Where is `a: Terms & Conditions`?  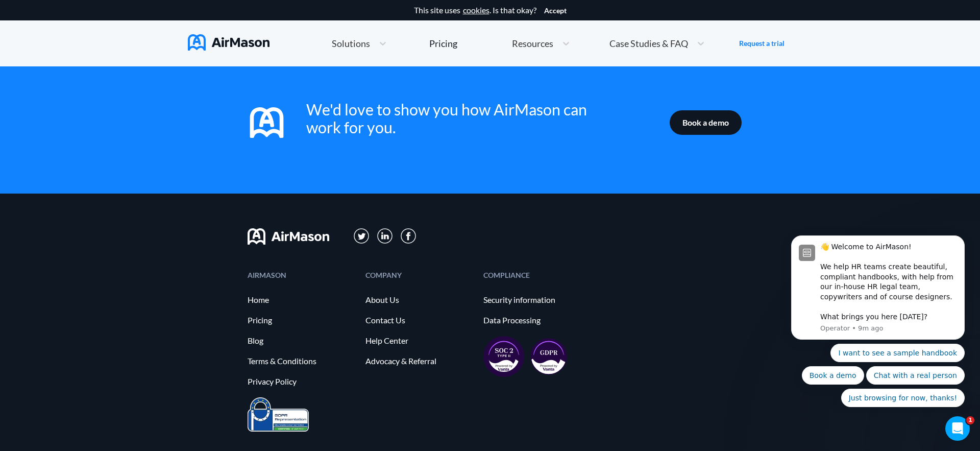 a: Terms & Conditions is located at coordinates (301, 361).